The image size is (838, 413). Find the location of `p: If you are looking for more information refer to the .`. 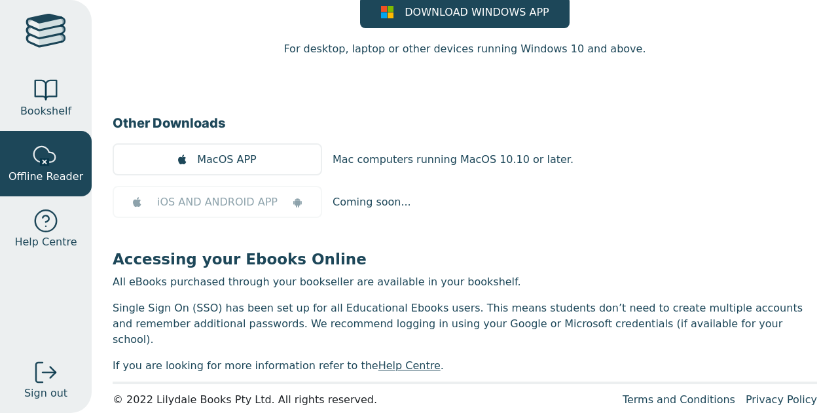

p: If you are looking for more information refer to the . is located at coordinates (465, 366).